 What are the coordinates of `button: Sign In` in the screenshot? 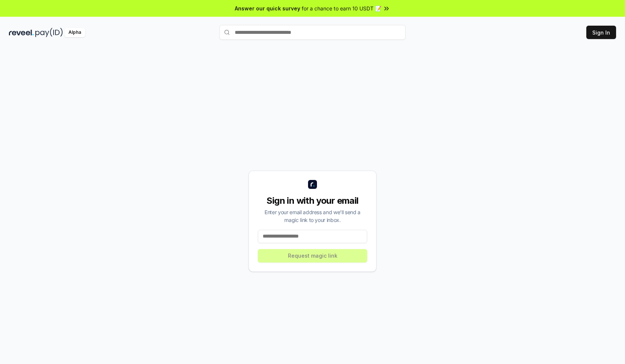 It's located at (602, 33).